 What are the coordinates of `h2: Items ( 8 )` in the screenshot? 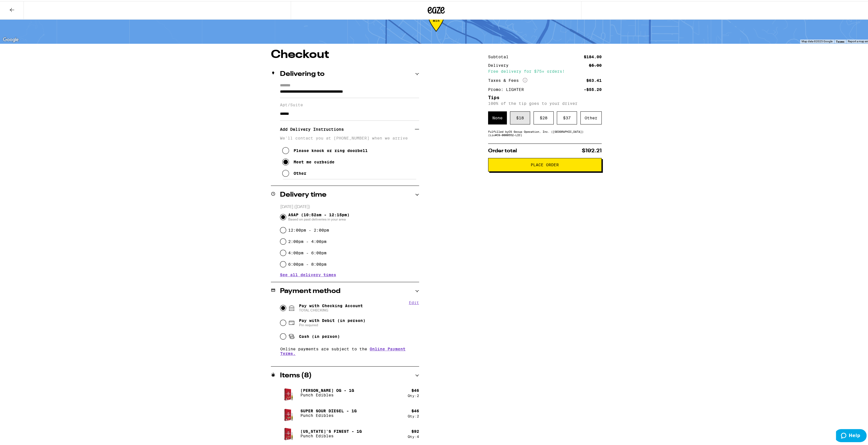 It's located at (296, 374).